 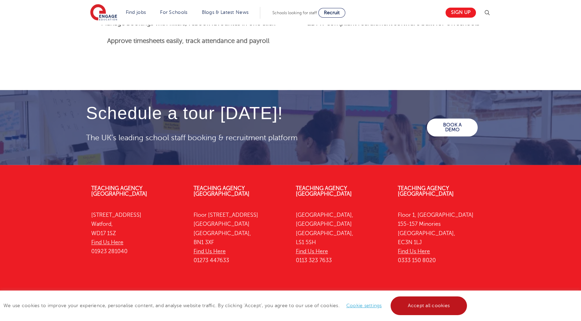 What do you see at coordinates (104, 13) in the screenshot?
I see `img: Engage Education` at bounding box center [104, 13].